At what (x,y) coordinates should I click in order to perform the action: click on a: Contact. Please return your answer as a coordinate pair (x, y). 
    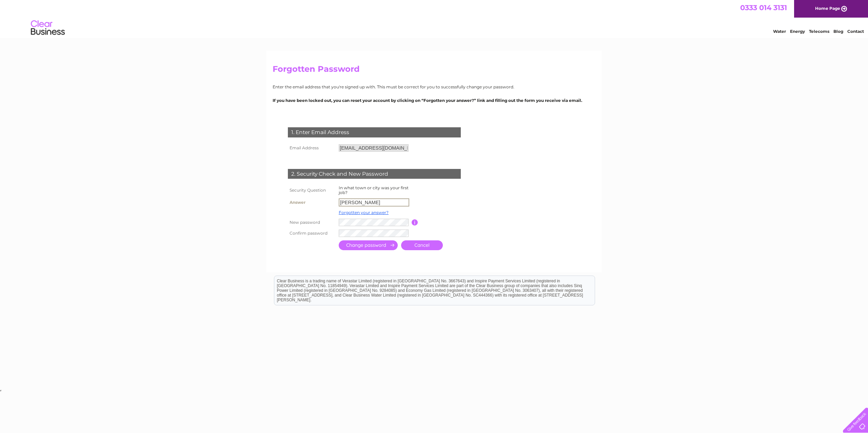
    Looking at the image, I should click on (856, 31).